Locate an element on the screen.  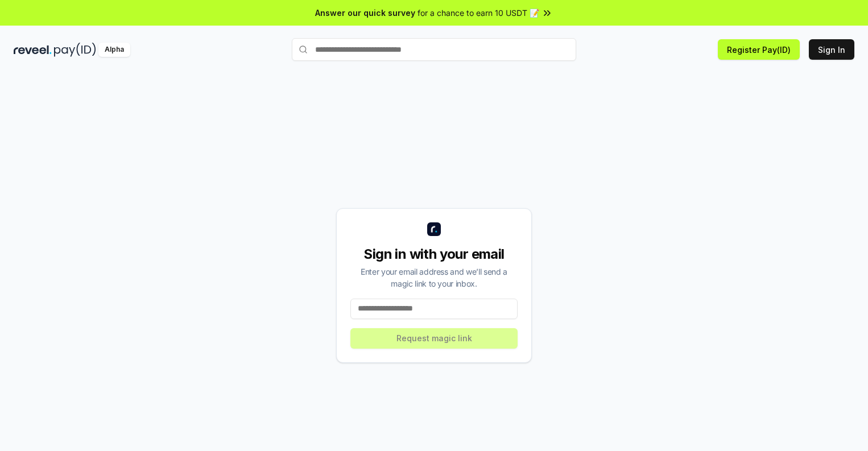
img: pay_id is located at coordinates (75, 49).